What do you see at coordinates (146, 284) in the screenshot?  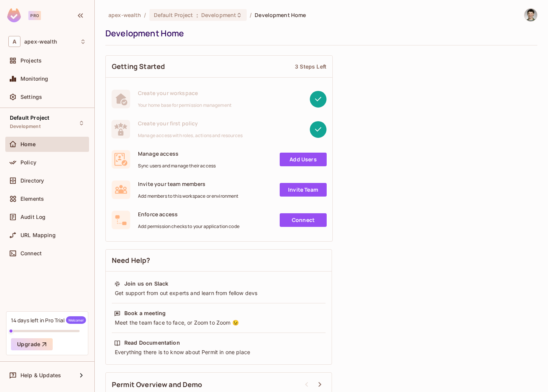 I see `div: Join us on Slack` at bounding box center [146, 284].